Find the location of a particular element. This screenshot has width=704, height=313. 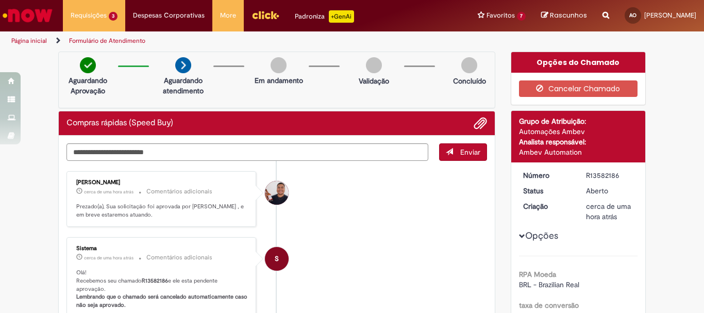

a: Rascunhos is located at coordinates (564, 15).